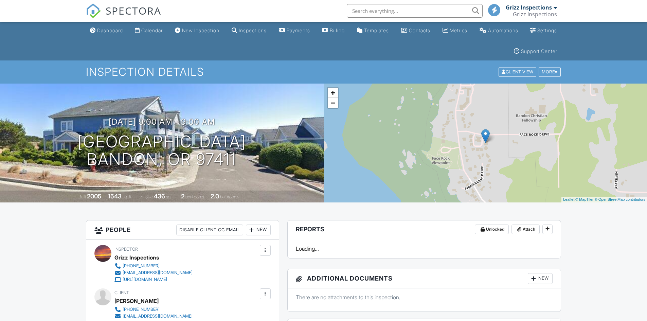 This screenshot has width=647, height=321. I want to click on a: Dashboard, so click(106, 31).